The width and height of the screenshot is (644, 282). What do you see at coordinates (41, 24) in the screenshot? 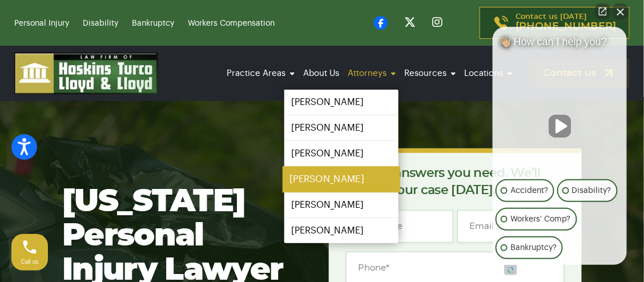
I see `a: Personal Injury` at bounding box center [41, 24].